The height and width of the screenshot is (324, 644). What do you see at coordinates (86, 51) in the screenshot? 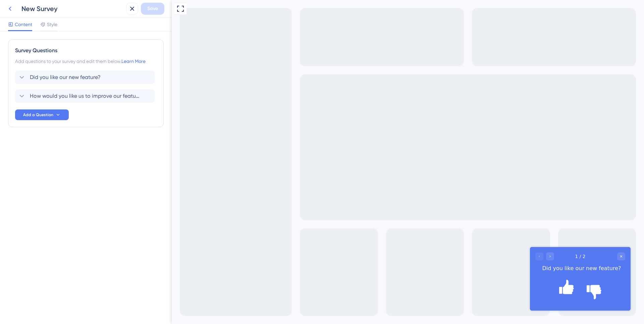
I see `div: Survey Questions` at bounding box center [86, 51].